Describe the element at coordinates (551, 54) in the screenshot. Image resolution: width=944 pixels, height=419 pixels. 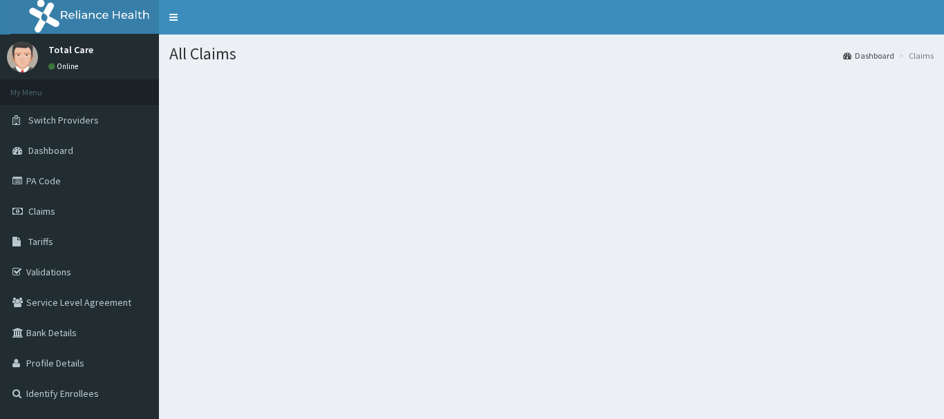
I see `h1: All Claims` at that location.